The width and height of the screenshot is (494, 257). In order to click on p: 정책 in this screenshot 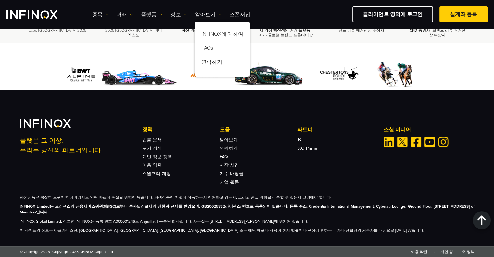, I will do `click(181, 130)`.